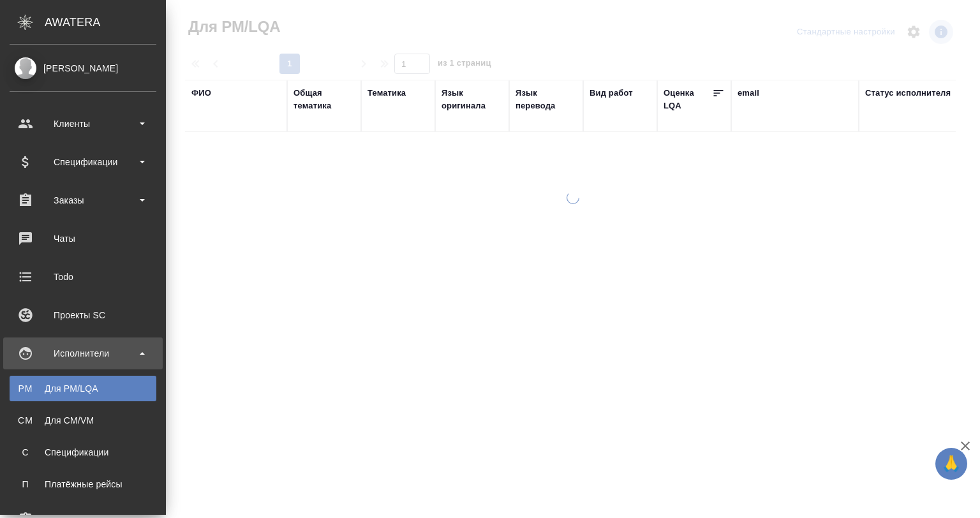  I want to click on div: Оценка LQA, so click(687, 99).